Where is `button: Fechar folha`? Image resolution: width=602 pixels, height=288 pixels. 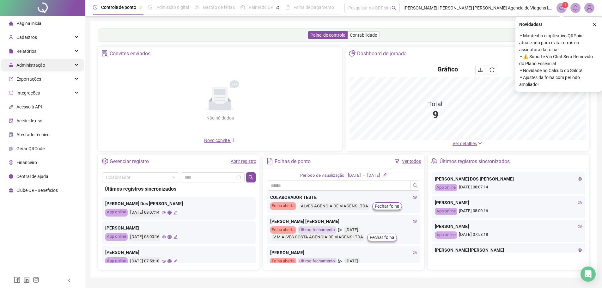 button: Fechar folha is located at coordinates (387, 206).